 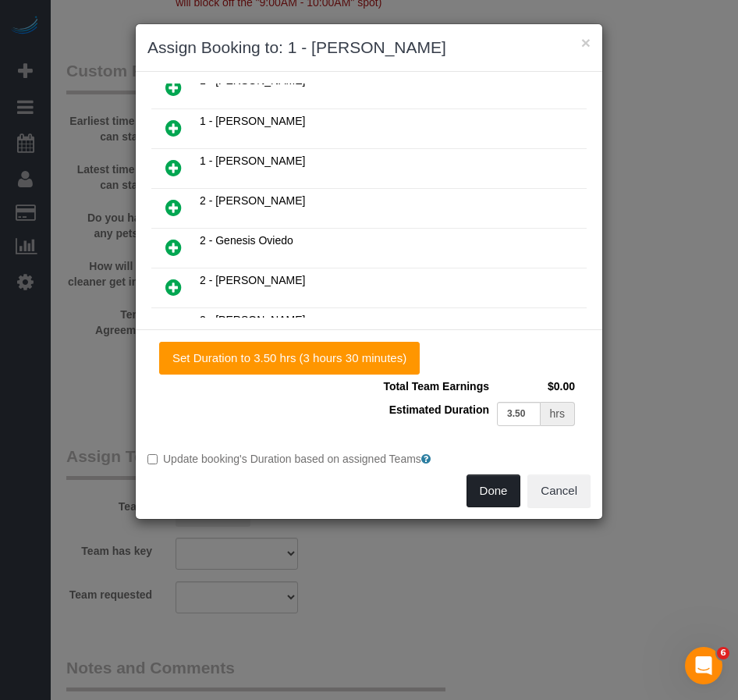 I want to click on span: 6, so click(x=723, y=653).